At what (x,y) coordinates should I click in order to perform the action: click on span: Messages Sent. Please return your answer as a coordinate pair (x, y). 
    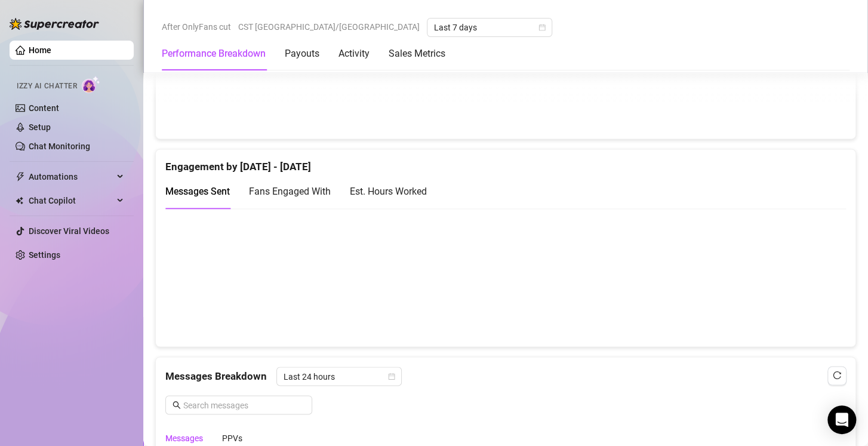
    Looking at the image, I should click on (197, 191).